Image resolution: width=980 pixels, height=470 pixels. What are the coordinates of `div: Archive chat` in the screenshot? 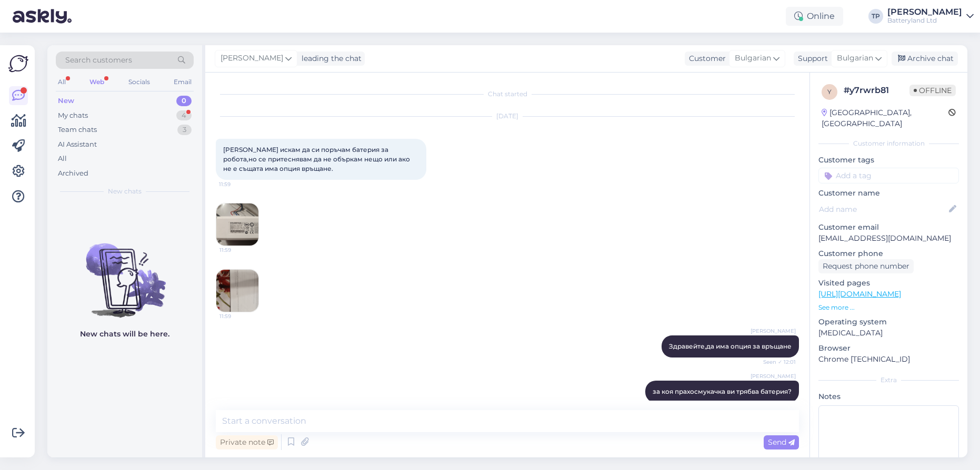 It's located at (924, 59).